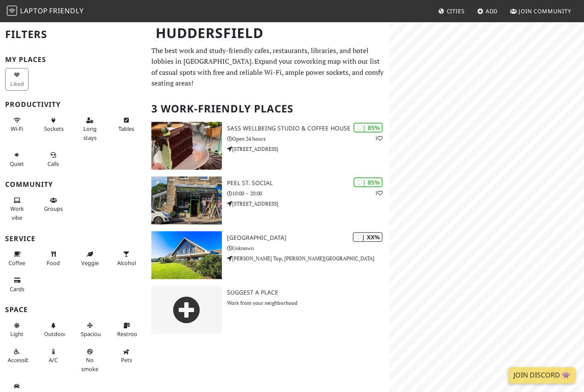 The height and width of the screenshot is (392, 584). I want to click on span: Friendly, so click(66, 11).